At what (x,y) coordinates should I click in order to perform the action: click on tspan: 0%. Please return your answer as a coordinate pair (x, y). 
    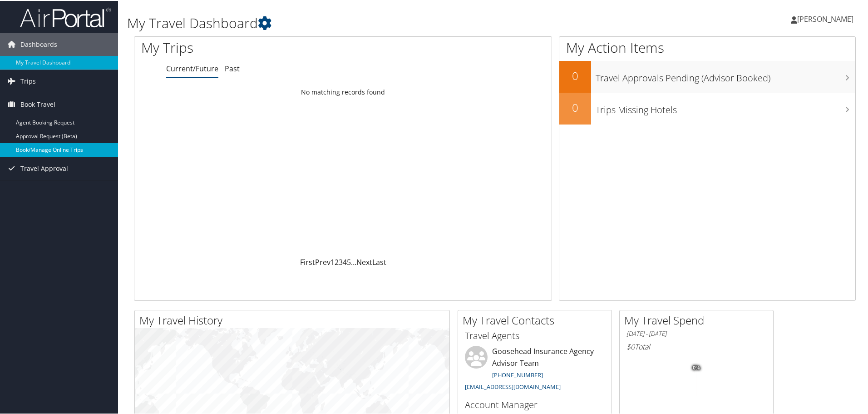
    Looking at the image, I should click on (697, 367).